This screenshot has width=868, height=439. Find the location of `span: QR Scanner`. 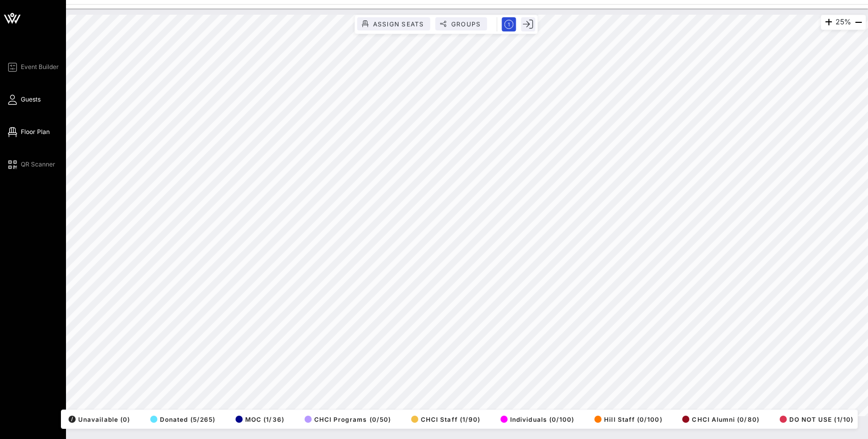

span: QR Scanner is located at coordinates (38, 164).